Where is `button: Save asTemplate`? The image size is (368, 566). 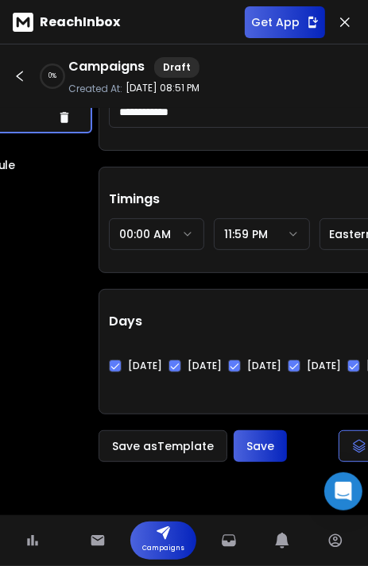
button: Save asTemplate is located at coordinates (163, 446).